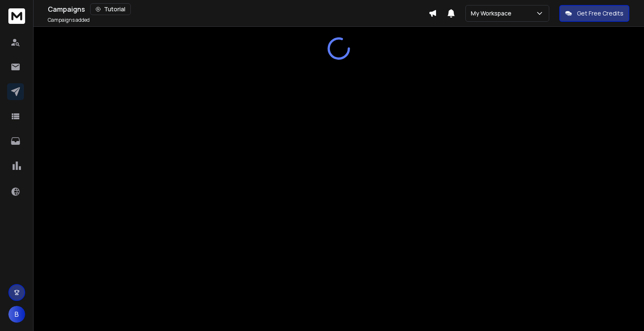  I want to click on p: Campaigns added, so click(68, 20).